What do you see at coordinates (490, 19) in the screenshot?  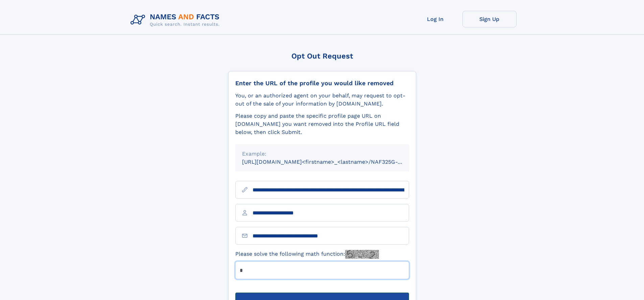 I see `a: Sign Up` at bounding box center [490, 19].